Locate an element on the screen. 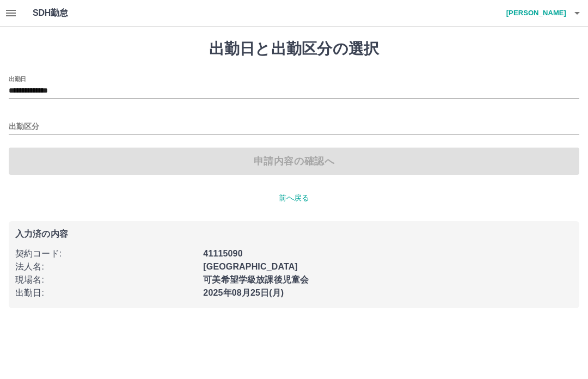 This screenshot has width=588, height=379. label: 出勤日 is located at coordinates (17, 78).